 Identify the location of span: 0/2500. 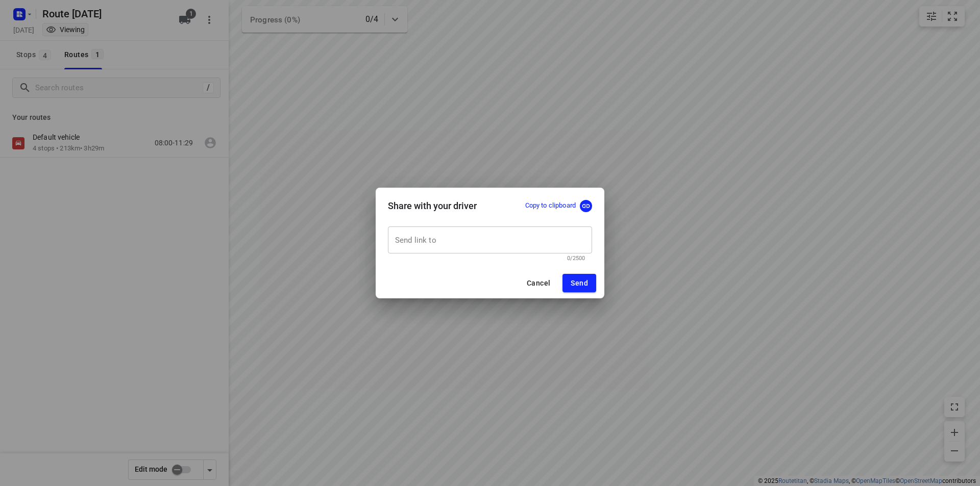
(576, 258).